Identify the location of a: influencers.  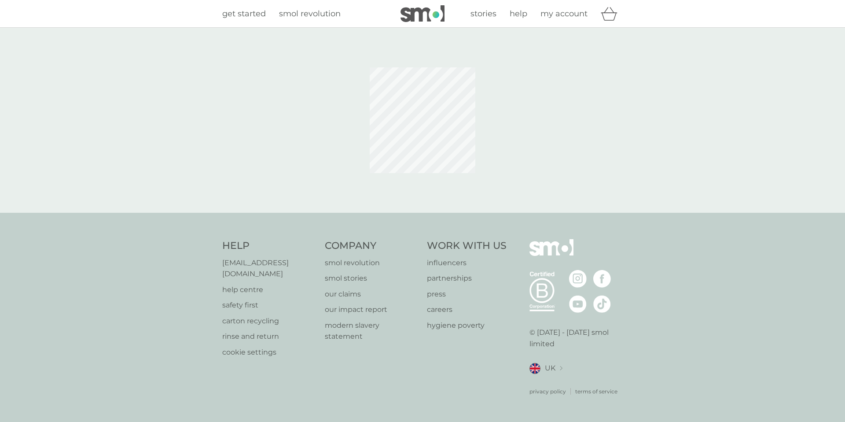
(466, 263).